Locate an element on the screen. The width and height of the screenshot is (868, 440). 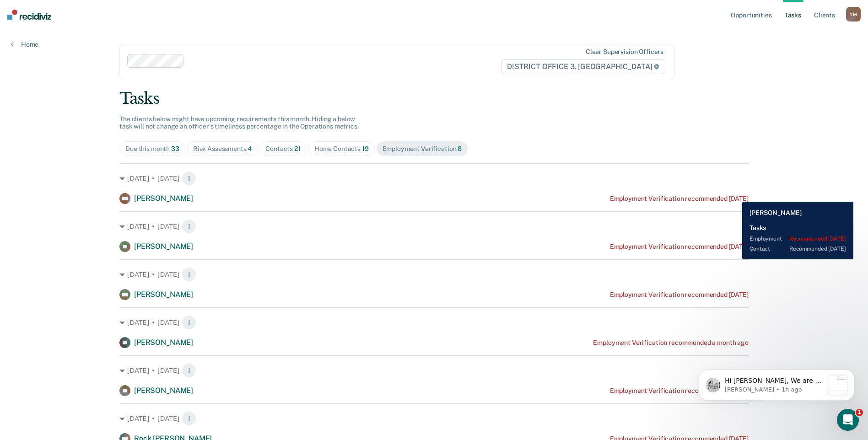
div: Home Contacts is located at coordinates (341, 149).